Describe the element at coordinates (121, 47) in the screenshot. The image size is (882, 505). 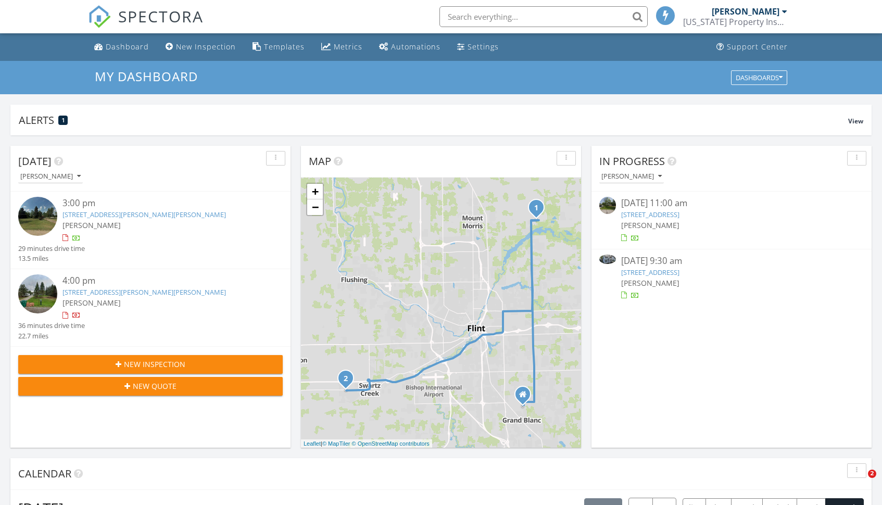
I see `a: Dashboard` at that location.